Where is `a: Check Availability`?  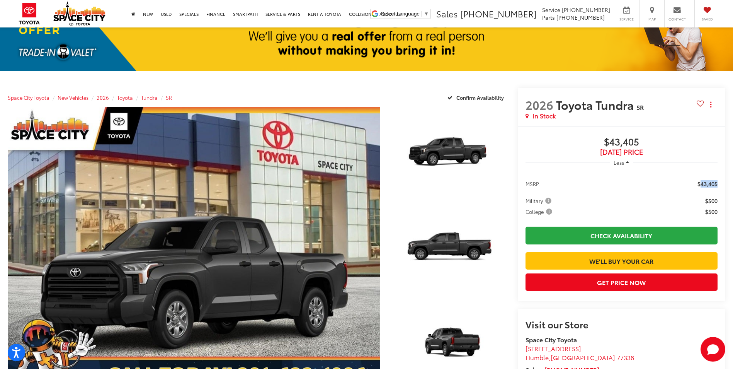 a: Check Availability is located at coordinates (621, 235).